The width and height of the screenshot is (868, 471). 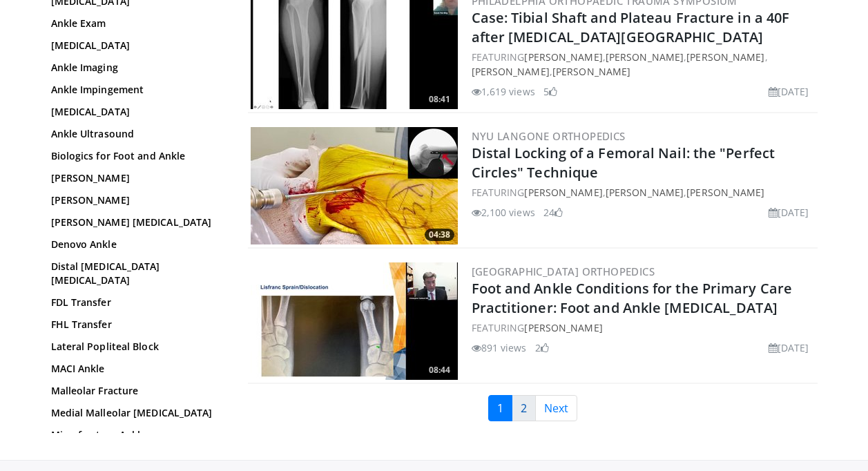 I want to click on nav: Search results pages, so click(x=532, y=408).